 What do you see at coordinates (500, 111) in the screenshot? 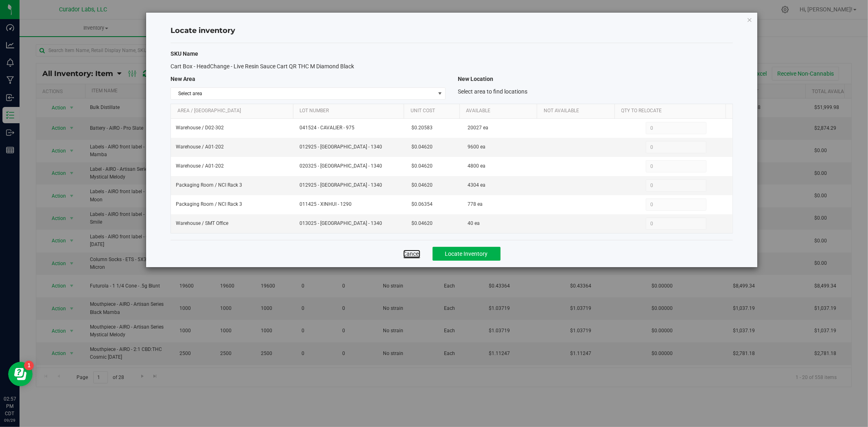
I see `a: Available` at bounding box center [500, 111].